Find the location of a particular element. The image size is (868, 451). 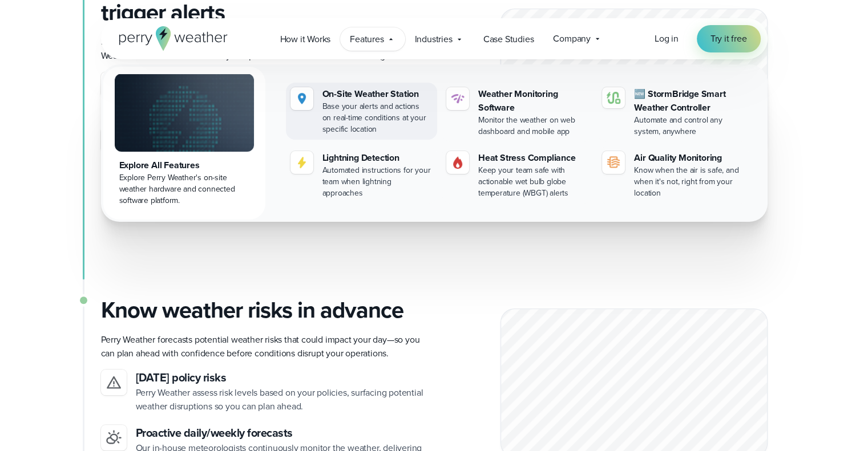

div: Explore Perry Weather's on-site weather hardware and connected software platform. is located at coordinates (185, 190).